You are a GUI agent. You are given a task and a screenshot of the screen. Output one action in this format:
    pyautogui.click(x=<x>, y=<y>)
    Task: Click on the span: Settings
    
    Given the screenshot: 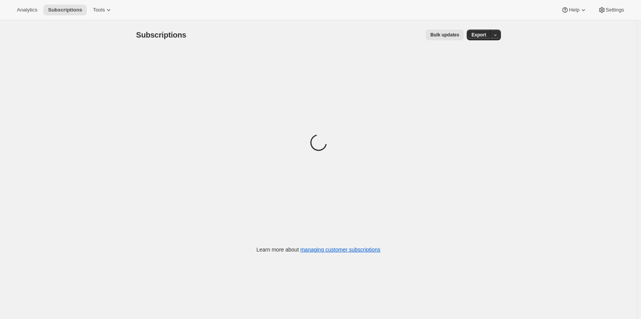 What is the action you would take?
    pyautogui.click(x=615, y=10)
    